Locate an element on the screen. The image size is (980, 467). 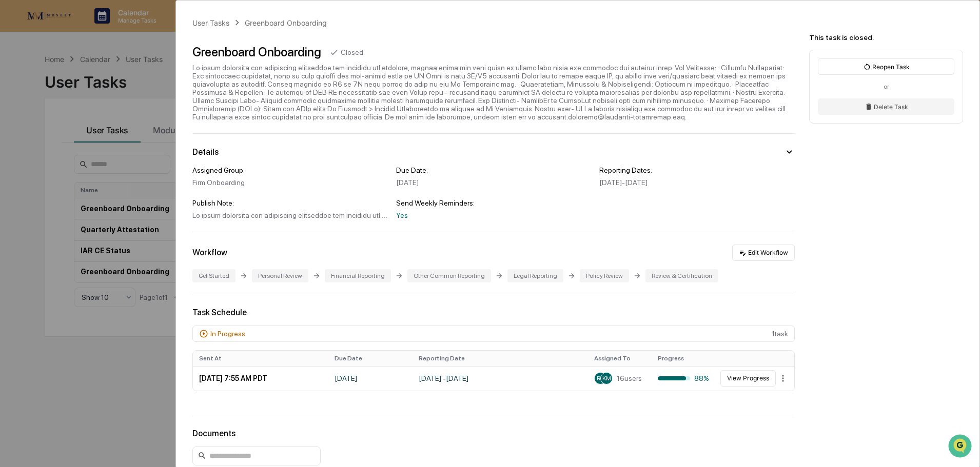
div: User Tasks is located at coordinates (211, 22).